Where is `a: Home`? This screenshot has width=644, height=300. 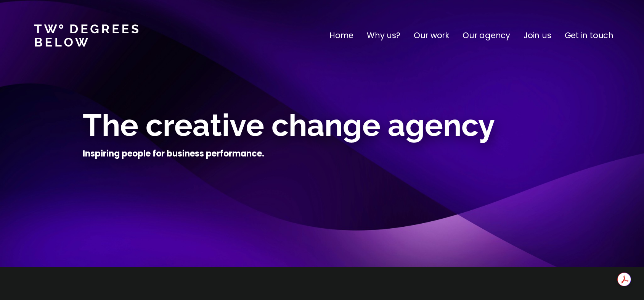 a: Home is located at coordinates (341, 35).